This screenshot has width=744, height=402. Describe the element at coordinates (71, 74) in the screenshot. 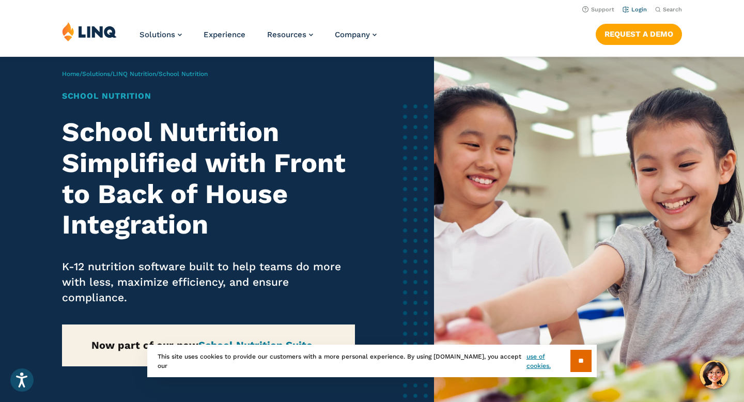

I see `a: Home` at that location.